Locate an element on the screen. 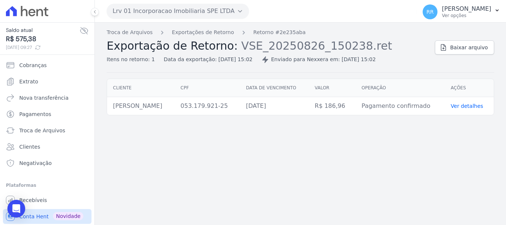 Image resolution: width=506 pixels, height=225 pixels. p: Ver opções is located at coordinates (466, 16).